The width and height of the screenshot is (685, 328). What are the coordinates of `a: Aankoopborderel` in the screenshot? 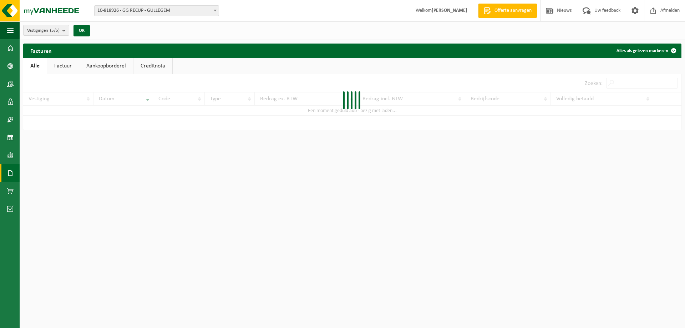 It's located at (106, 66).